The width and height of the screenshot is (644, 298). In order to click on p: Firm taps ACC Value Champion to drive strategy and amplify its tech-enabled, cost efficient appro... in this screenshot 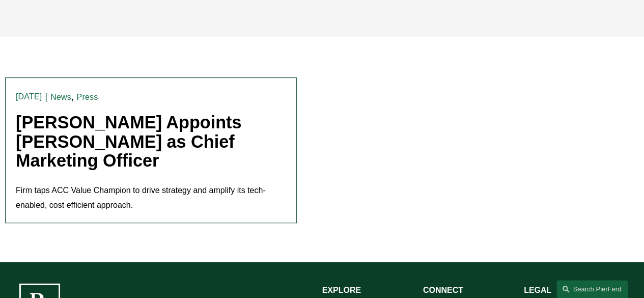, I will do `click(150, 198)`.